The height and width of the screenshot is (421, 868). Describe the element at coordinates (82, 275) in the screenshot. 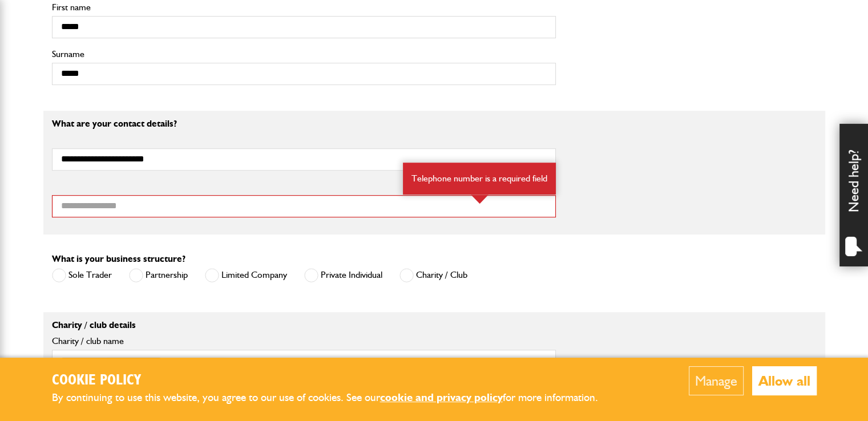

I see `label: Sole Trader` at that location.